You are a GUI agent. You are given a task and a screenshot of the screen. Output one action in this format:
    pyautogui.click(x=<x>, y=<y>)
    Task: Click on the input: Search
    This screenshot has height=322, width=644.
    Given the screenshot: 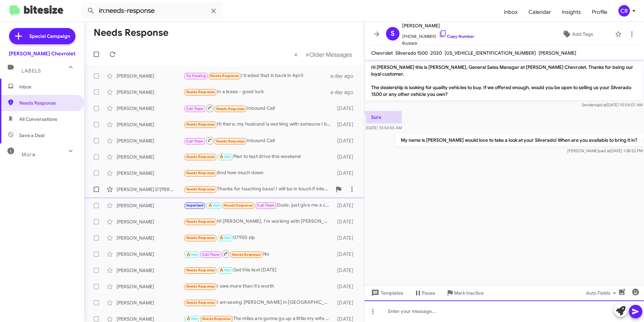 What is the action you would take?
    pyautogui.click(x=152, y=11)
    